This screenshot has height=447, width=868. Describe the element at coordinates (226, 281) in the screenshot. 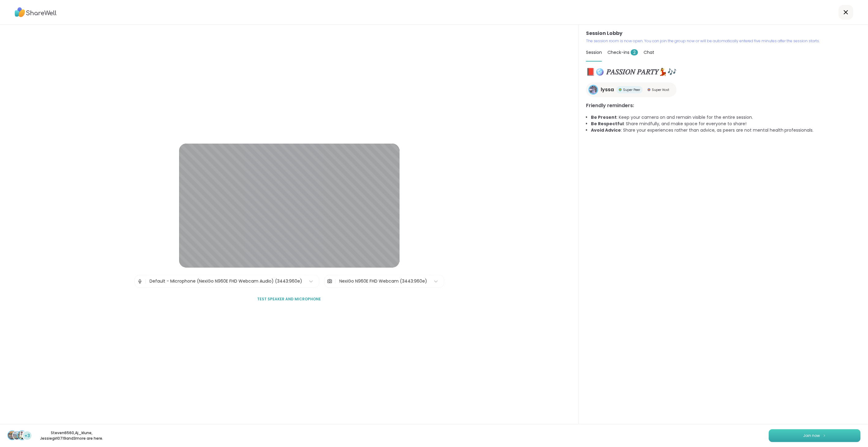

I see `div: Default - Microphone (NexiGo N960E FHD Webcam Audio) (3443:960e)` at that location.